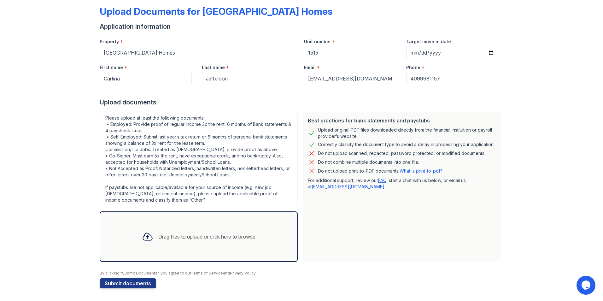 The width and height of the screenshot is (603, 301). What do you see at coordinates (429, 42) in the screenshot?
I see `label: Target move in date` at bounding box center [429, 42].